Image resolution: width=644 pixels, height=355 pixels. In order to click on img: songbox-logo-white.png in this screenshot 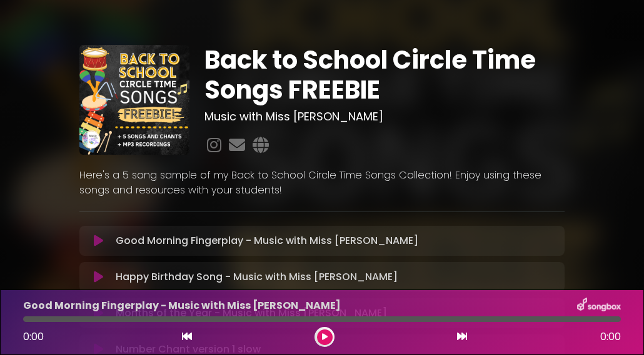, I will do `click(599, 306)`.